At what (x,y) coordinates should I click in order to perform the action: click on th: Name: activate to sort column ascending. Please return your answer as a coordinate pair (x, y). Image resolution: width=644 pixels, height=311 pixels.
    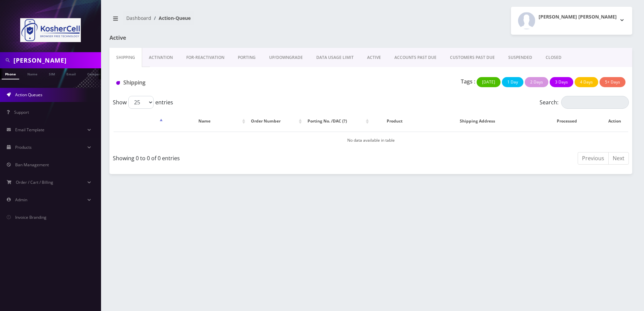
    Looking at the image, I should click on (206, 121).